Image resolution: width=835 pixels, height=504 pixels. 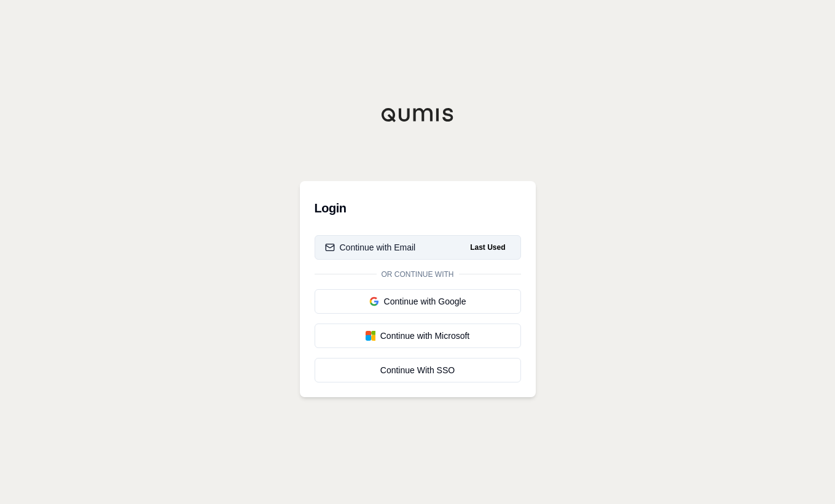 What do you see at coordinates (418, 248) in the screenshot?
I see `button: Continue with EmailLast Used` at bounding box center [418, 248].